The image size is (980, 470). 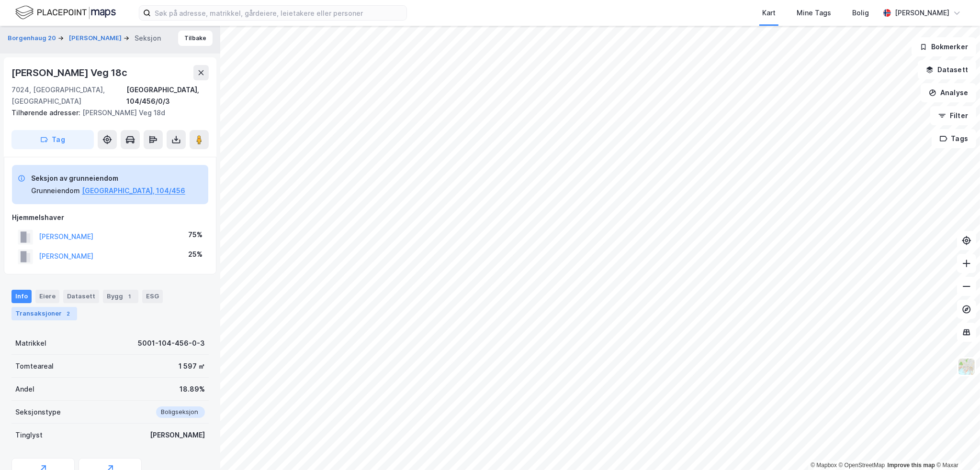 I want to click on div: Info, so click(x=21, y=297).